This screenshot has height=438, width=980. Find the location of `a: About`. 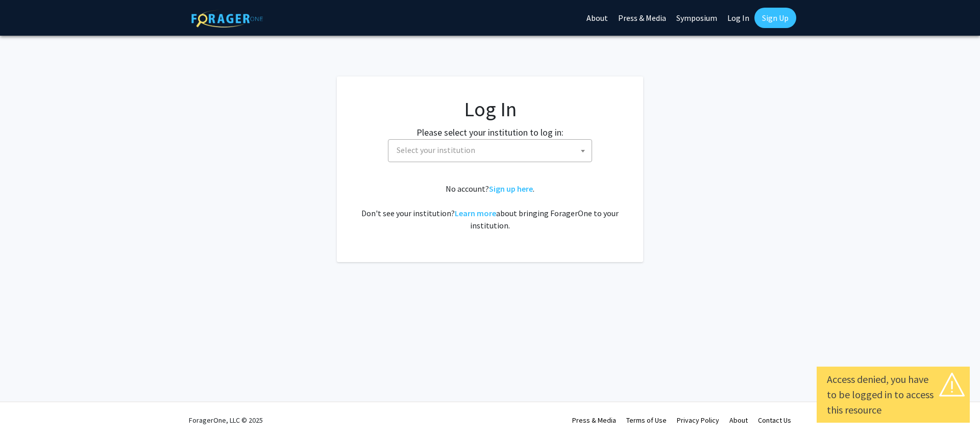

a: About is located at coordinates (738, 421).